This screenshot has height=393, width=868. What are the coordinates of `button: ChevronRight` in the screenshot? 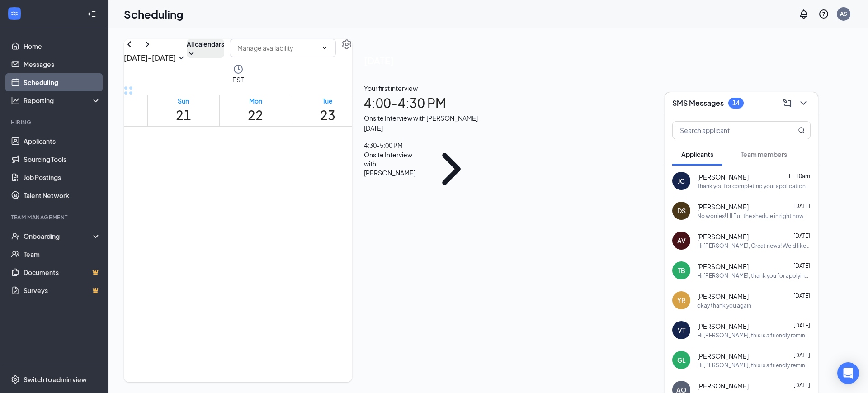 It's located at (148, 45).